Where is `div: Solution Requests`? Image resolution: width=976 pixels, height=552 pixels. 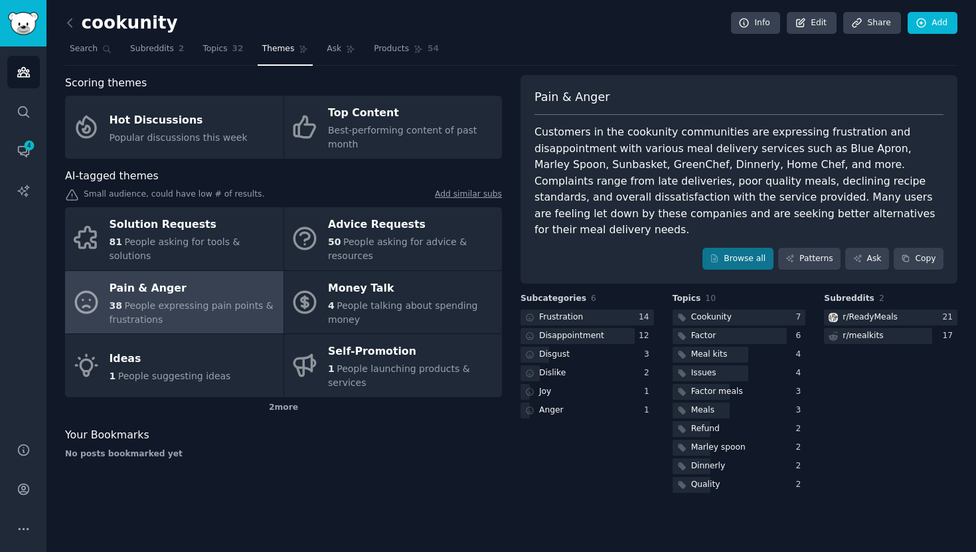 div: Solution Requests is located at coordinates (193, 225).